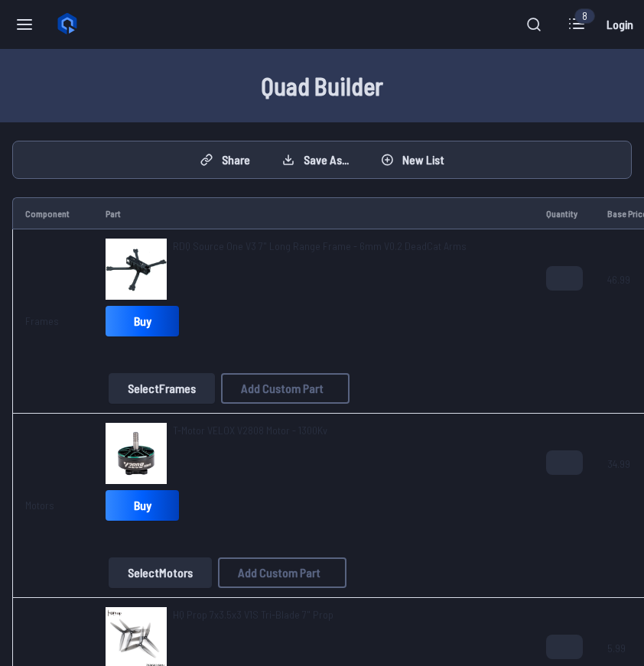 The height and width of the screenshot is (666, 644). What do you see at coordinates (585, 16) in the screenshot?
I see `div: 8` at bounding box center [585, 16].